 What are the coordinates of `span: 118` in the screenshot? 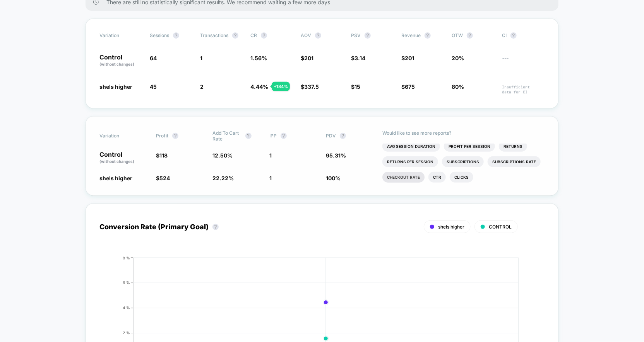 It's located at (163, 156).